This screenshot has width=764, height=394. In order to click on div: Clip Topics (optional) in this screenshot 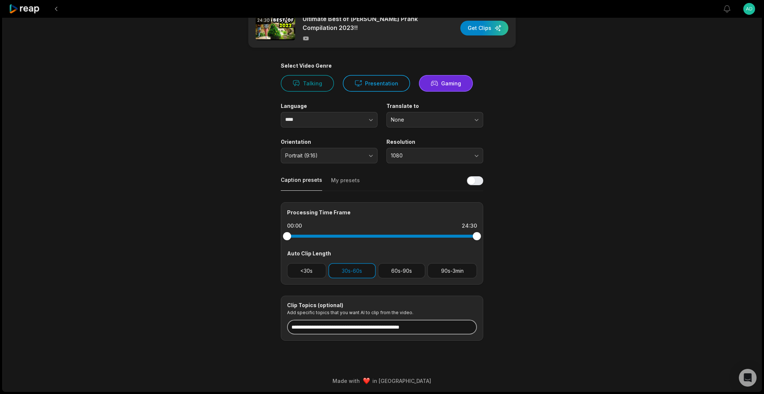, I will do `click(382, 305)`.